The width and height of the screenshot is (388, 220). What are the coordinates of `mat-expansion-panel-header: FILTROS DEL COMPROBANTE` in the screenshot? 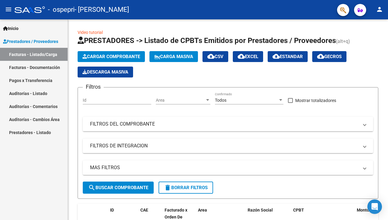 It's located at (228, 124).